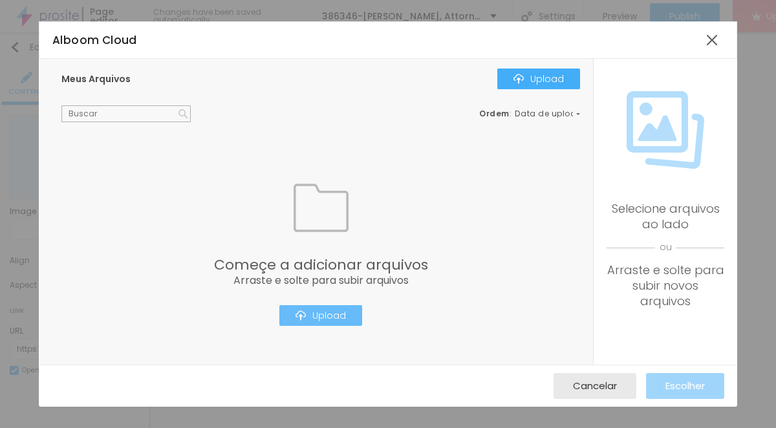 The width and height of the screenshot is (776, 428). I want to click on span: Cancelar, so click(595, 385).